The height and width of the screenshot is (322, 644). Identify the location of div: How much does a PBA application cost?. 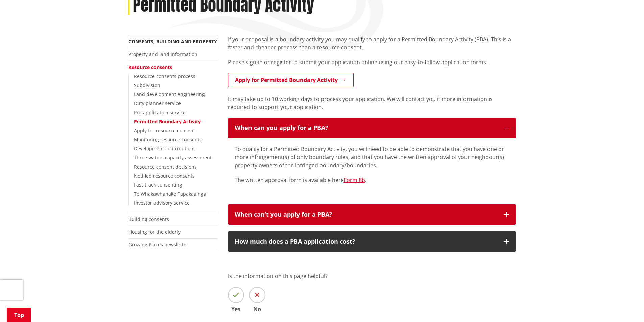
(366, 242).